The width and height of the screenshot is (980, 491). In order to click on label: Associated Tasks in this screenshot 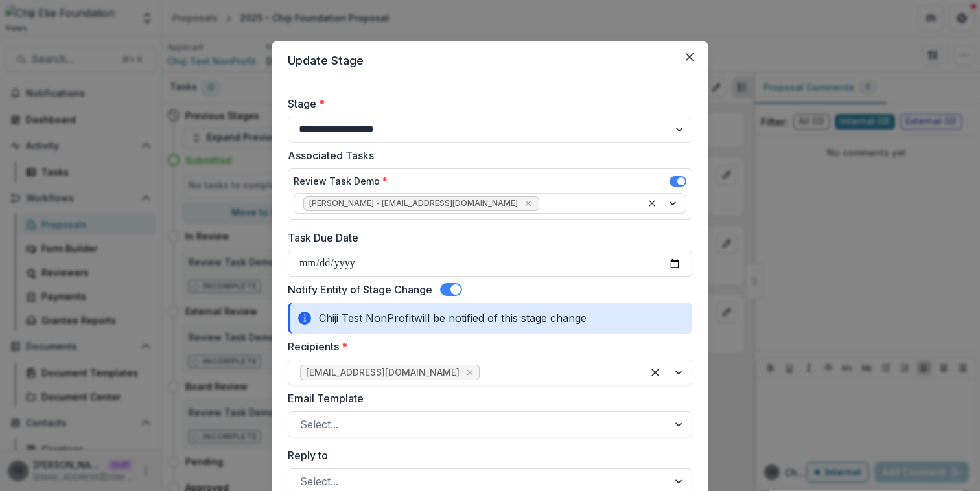, I will do `click(486, 156)`.